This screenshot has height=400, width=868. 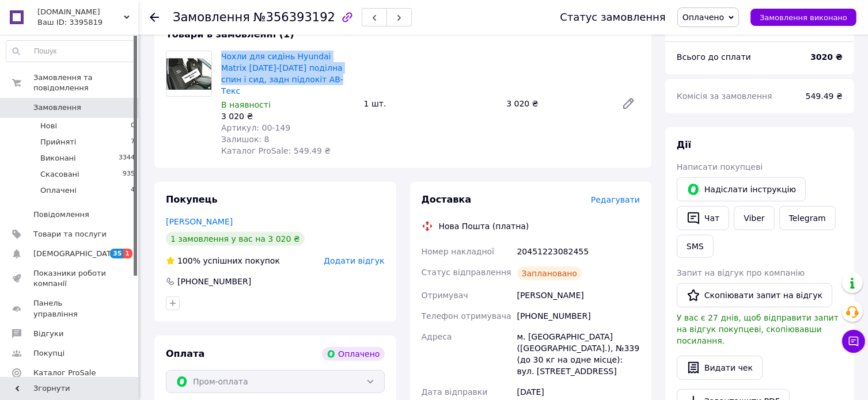 I want to click on div: 20451223082455, so click(x=578, y=252).